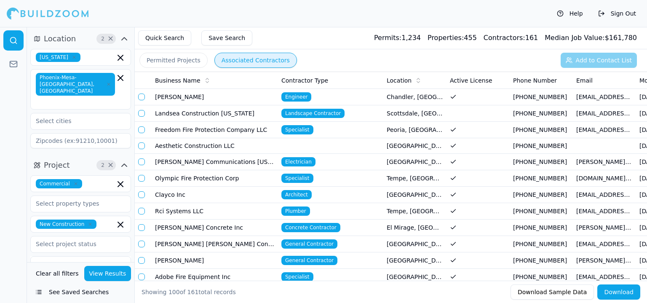  What do you see at coordinates (297, 195) in the screenshot?
I see `span: Architect` at bounding box center [297, 195].